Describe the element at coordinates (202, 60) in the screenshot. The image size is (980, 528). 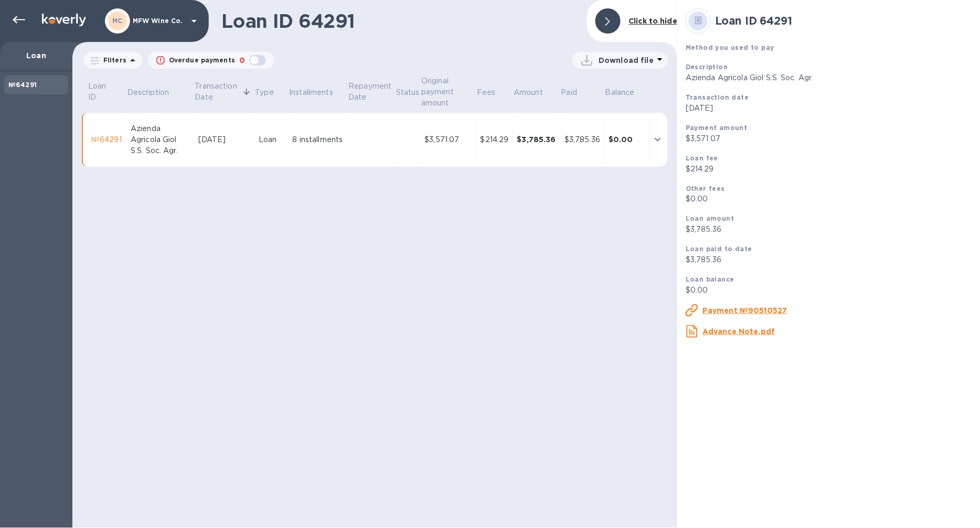
I see `p: Overdue payments` at that location.